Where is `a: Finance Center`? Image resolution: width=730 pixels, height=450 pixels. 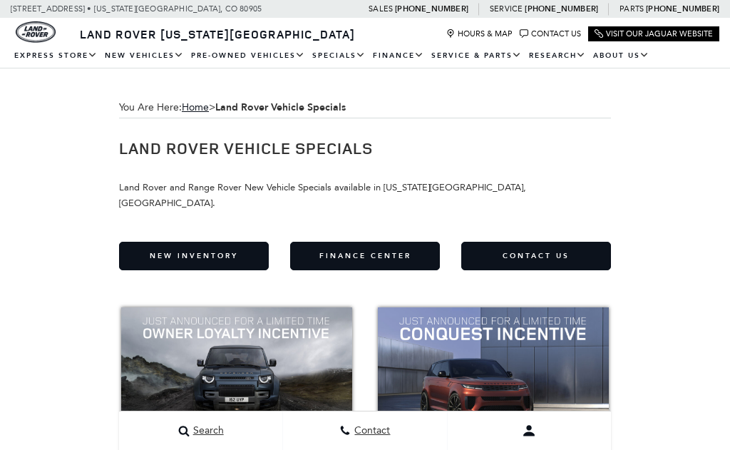 a: Finance Center is located at coordinates (365, 256).